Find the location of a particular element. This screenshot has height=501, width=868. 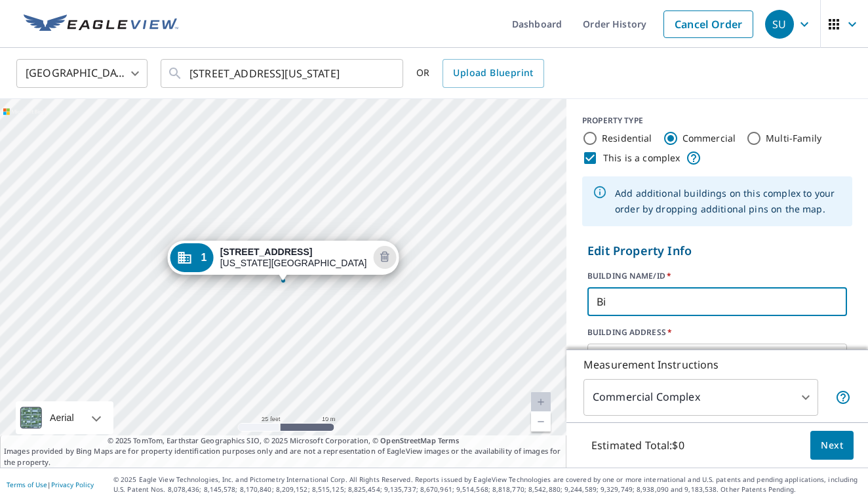

span: 1 is located at coordinates (204, 257).